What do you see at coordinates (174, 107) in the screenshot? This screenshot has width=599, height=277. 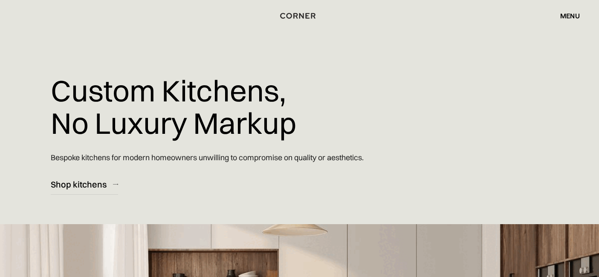 I see `h1: Custom Kitchens, No Luxury Markup` at bounding box center [174, 107].